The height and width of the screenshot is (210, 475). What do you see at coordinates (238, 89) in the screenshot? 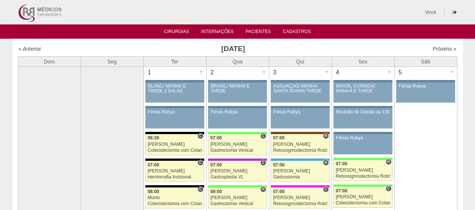
I see `div: BRASIL/ MANHÃ E TARDE` at bounding box center [238, 89].